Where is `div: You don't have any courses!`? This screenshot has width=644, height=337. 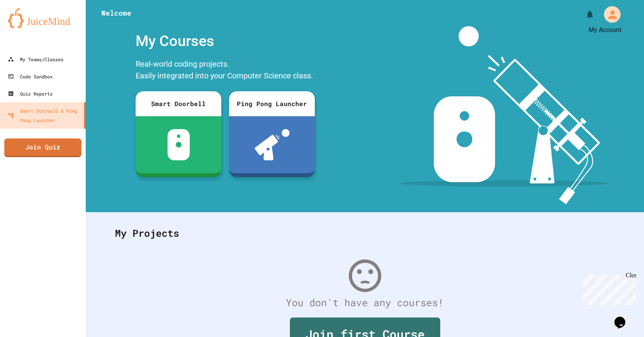 div: You don't have any courses! is located at coordinates (364, 303).